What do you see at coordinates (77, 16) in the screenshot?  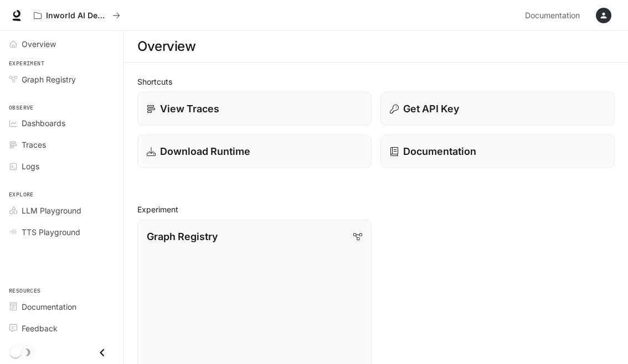 I see `p: Inworld AI Demos` at bounding box center [77, 16].